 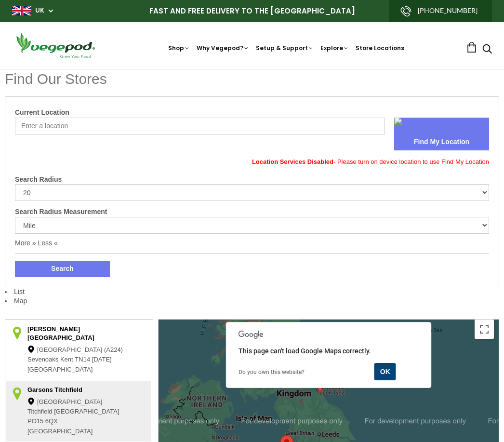 What do you see at coordinates (252, 162) in the screenshot?
I see `span: - Please turn on device location to use Find My Location` at bounding box center [252, 162].